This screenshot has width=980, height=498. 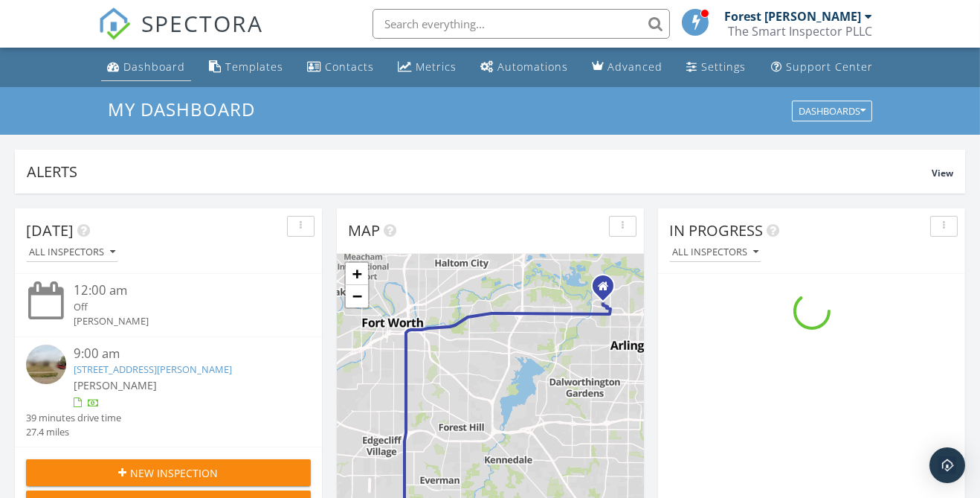 I want to click on span: View, so click(x=942, y=172).